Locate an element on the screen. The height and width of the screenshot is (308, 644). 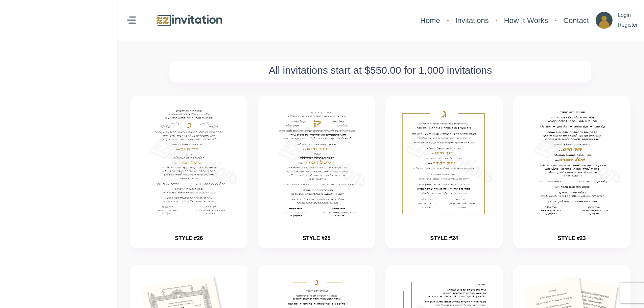
a: STYLE #25 is located at coordinates (316, 238).